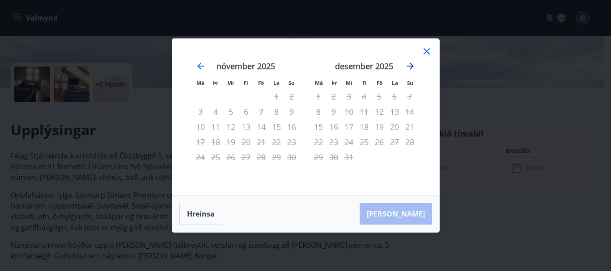 Image resolution: width=611 pixels, height=271 pixels. I want to click on td: Not available. sunnudagur, 21. desember 2025, so click(409, 127).